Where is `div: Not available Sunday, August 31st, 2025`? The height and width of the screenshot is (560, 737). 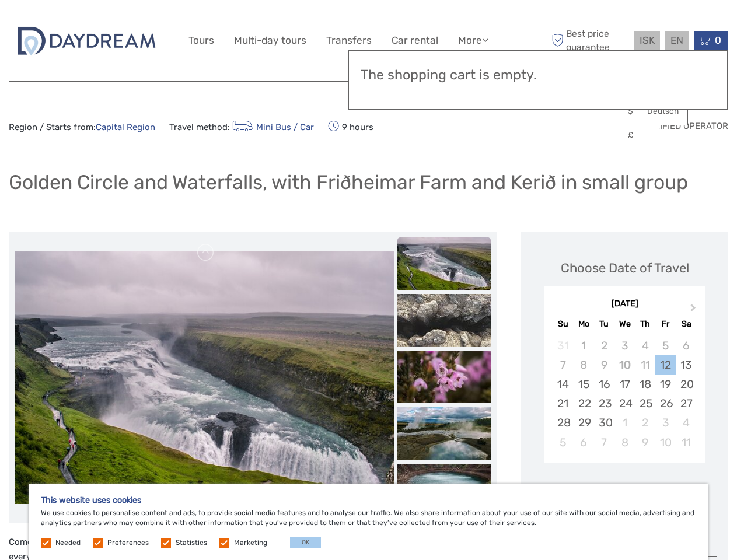
div: Not available Sunday, August 31st, 2025 is located at coordinates (563, 345).